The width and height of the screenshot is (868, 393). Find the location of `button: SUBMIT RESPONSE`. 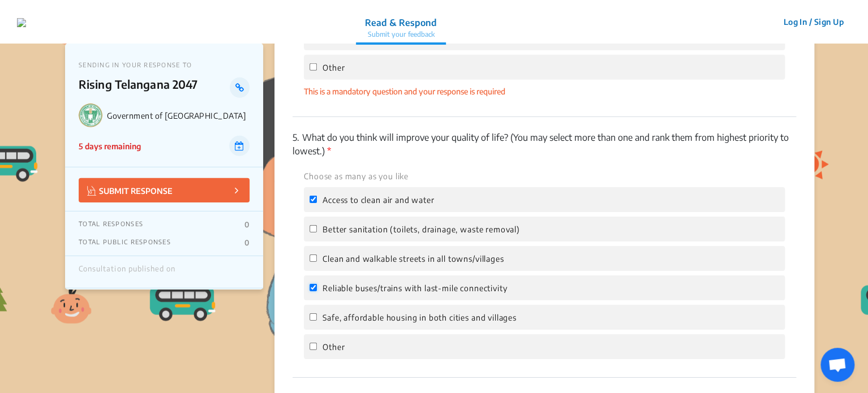

button: SUBMIT RESPONSE is located at coordinates (164, 190).